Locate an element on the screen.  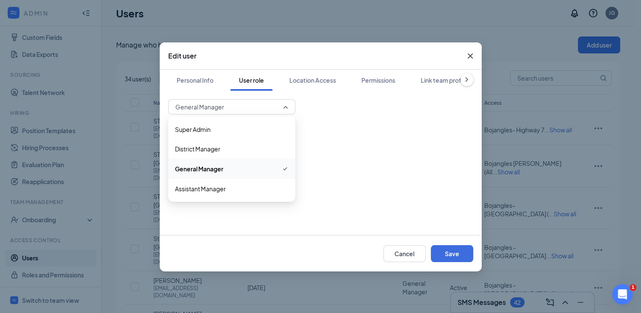
div: Permissions is located at coordinates (378, 80).